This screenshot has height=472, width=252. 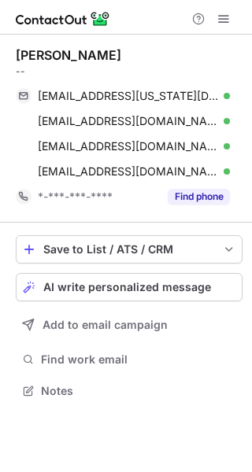 I want to click on button: Notes, so click(x=129, y=391).